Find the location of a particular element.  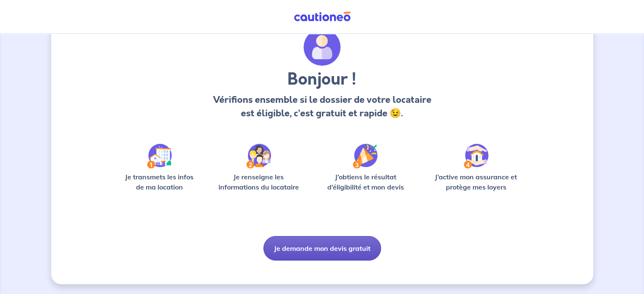

p: J’active mon assurance et protège mes loyers is located at coordinates (476, 182).